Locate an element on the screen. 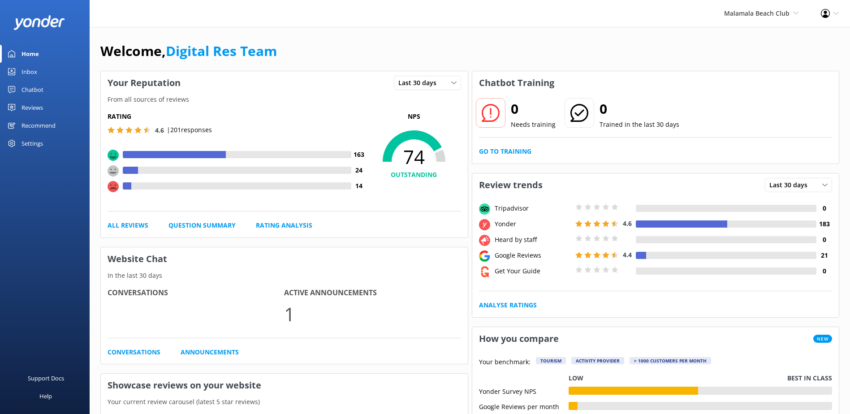 The image size is (850, 414). div: Get Your Guide is located at coordinates (533, 271).